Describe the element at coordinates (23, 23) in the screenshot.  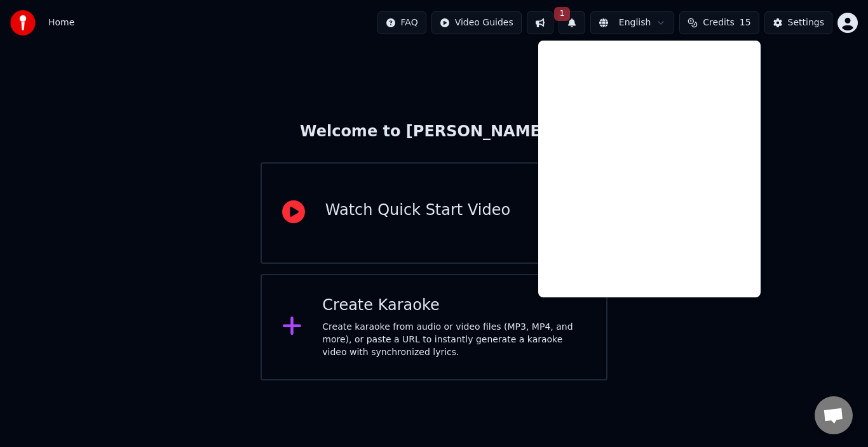
I see `img: youka` at that location.